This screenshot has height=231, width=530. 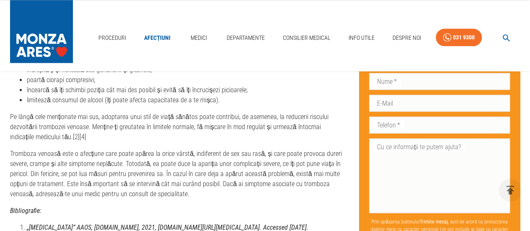 What do you see at coordinates (198, 38) in the screenshot?
I see `a: Medici` at bounding box center [198, 38].